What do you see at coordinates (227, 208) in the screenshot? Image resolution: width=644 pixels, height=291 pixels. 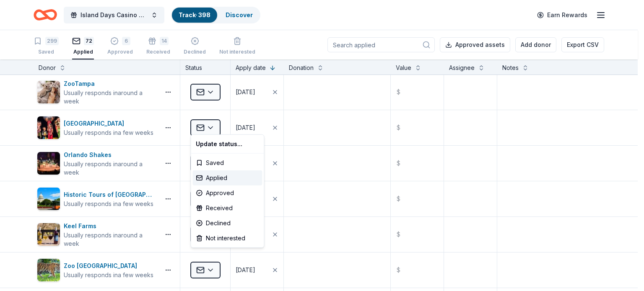 I see `div: Received` at bounding box center [227, 208].